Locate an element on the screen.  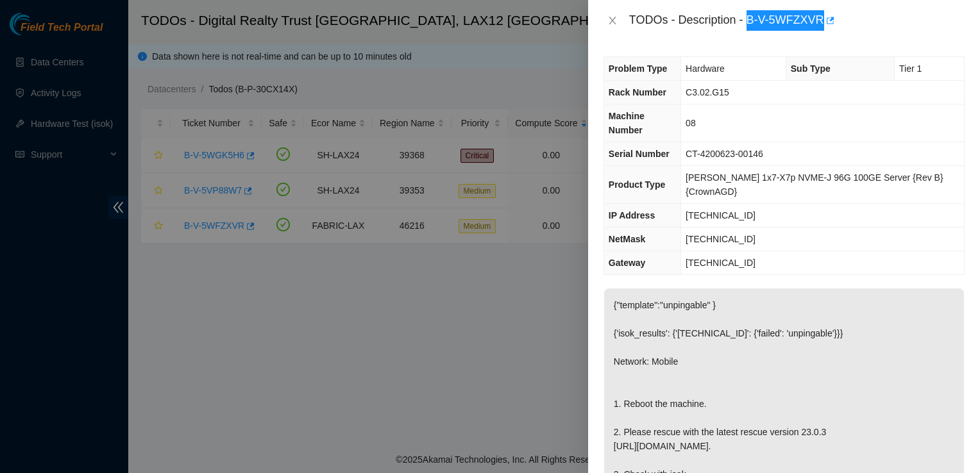
span: Tier 1 is located at coordinates (910, 68).